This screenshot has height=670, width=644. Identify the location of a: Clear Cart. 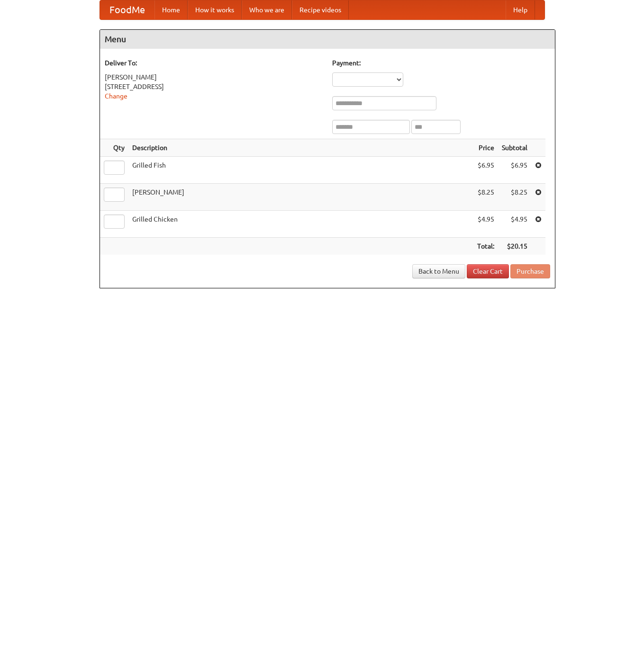
(487, 272).